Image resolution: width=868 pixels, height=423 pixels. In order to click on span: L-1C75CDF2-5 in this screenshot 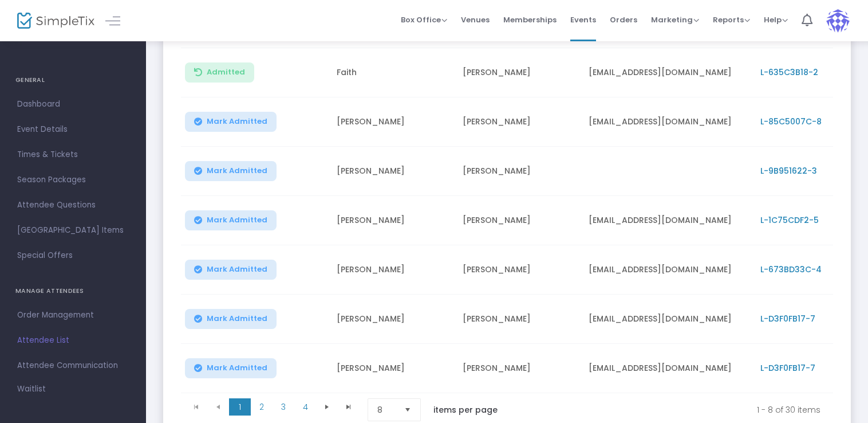, I will do `click(790, 220)`.